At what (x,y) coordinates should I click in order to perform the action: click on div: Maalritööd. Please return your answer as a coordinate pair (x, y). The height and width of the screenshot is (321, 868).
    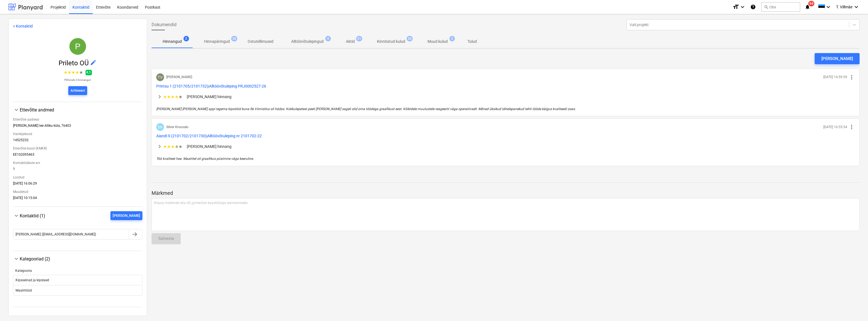
    Looking at the image, I should click on (23, 290).